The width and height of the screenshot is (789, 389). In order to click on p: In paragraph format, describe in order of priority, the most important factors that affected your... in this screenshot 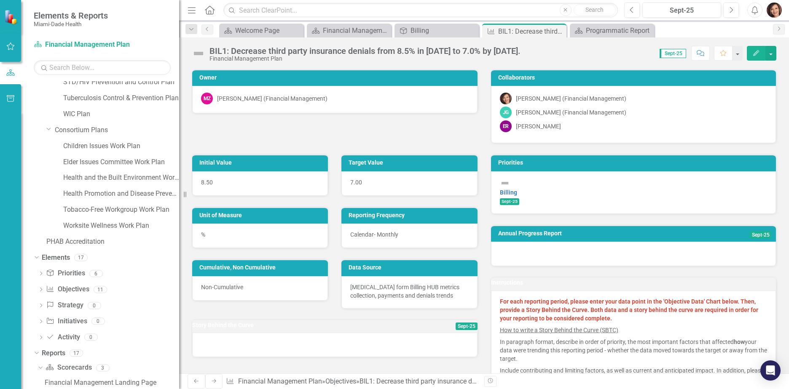, I will do `click(634, 351)`.